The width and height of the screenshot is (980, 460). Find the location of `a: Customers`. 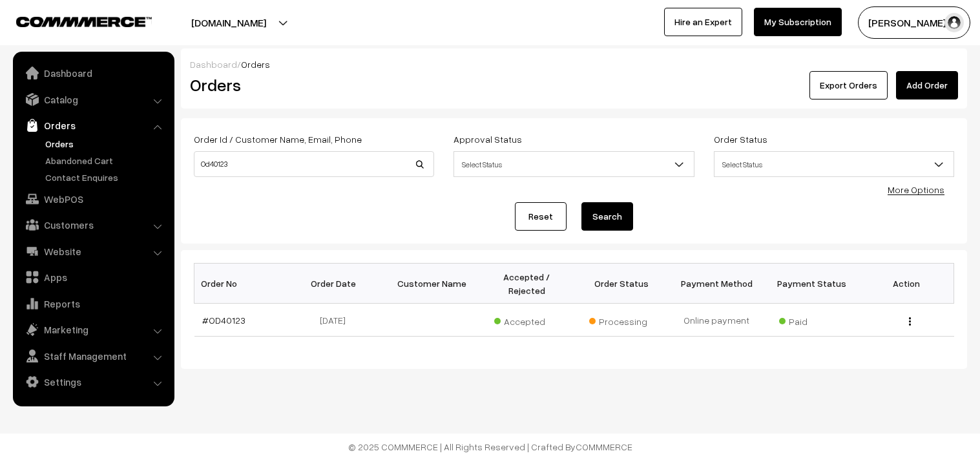

a: Customers is located at coordinates (93, 225).